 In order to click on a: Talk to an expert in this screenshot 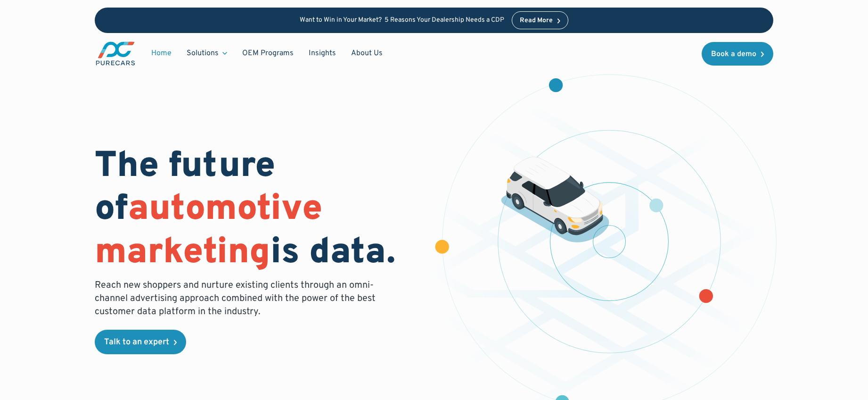, I will do `click(141, 342)`.